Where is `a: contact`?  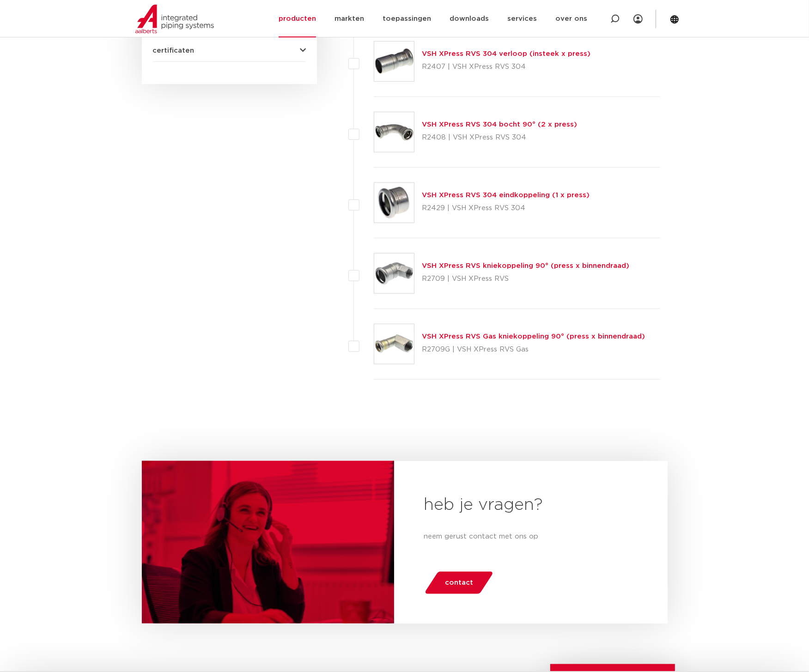
a: contact is located at coordinates (459, 583).